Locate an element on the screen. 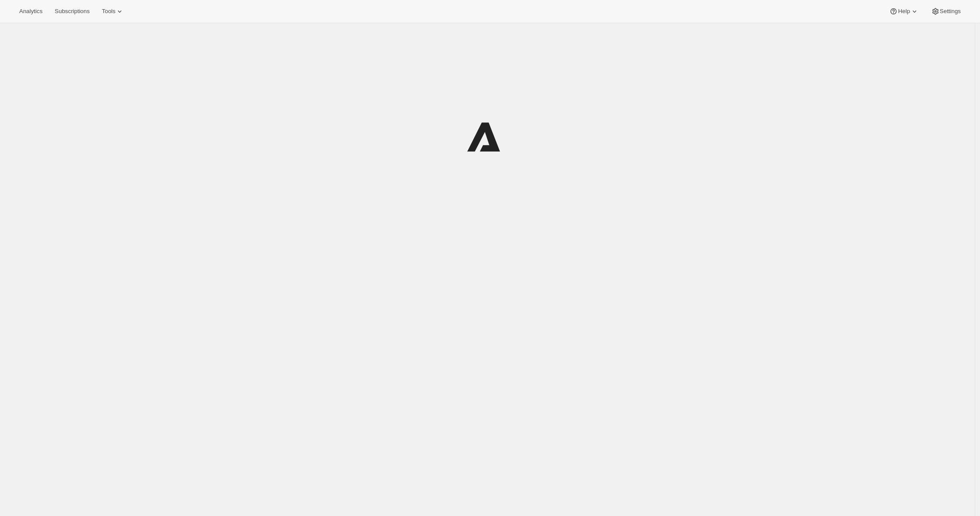 This screenshot has width=980, height=516. span: Subscriptions is located at coordinates (72, 11).